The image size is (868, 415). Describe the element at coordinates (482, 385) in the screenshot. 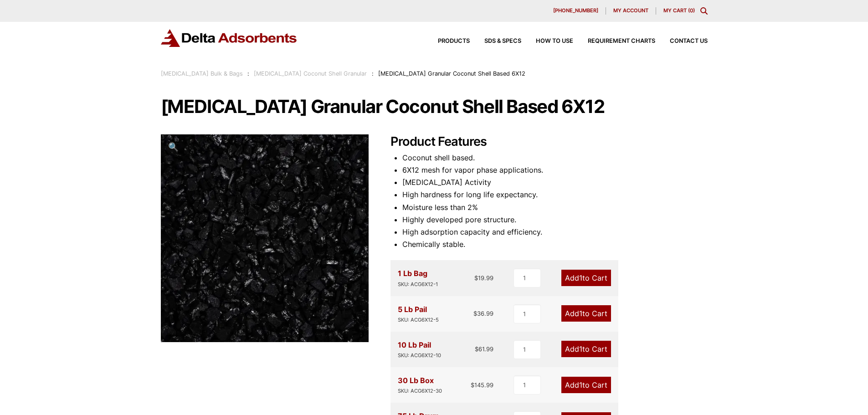

I see `bdi: 145.99` at that location.